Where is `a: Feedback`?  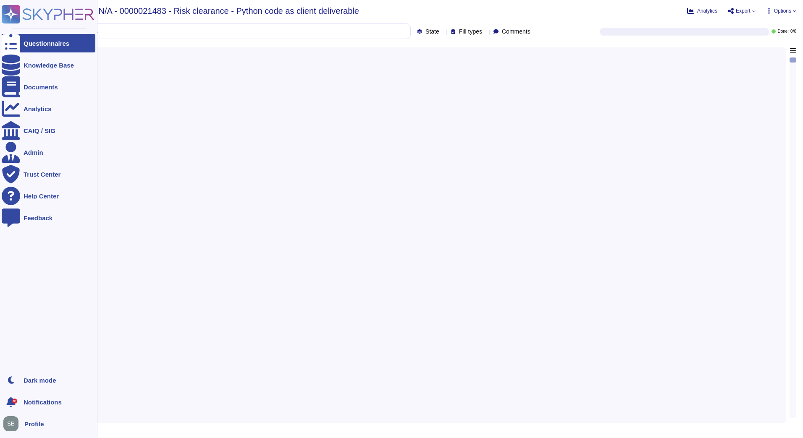 a: Feedback is located at coordinates (48, 218).